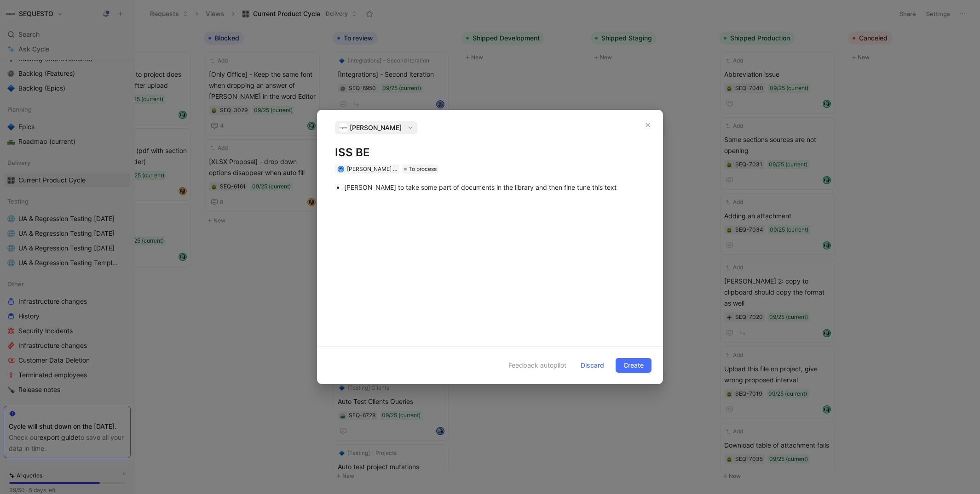 This screenshot has height=494, width=980. I want to click on img: avatar, so click(340, 169).